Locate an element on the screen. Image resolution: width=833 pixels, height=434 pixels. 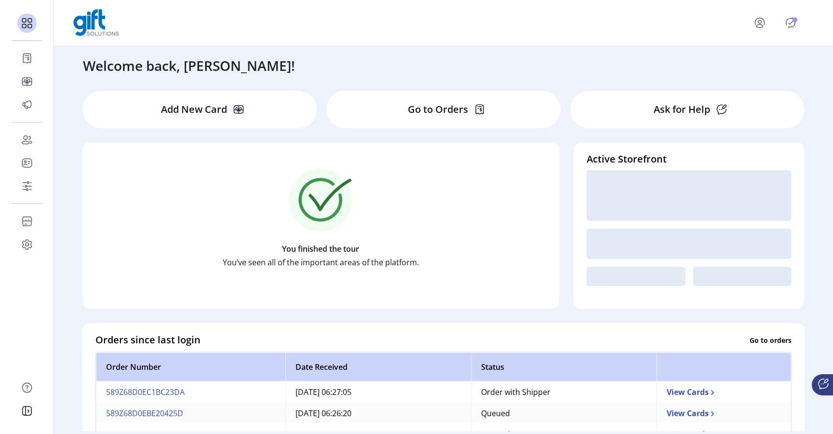
p: Ask for Help is located at coordinates (682, 109).